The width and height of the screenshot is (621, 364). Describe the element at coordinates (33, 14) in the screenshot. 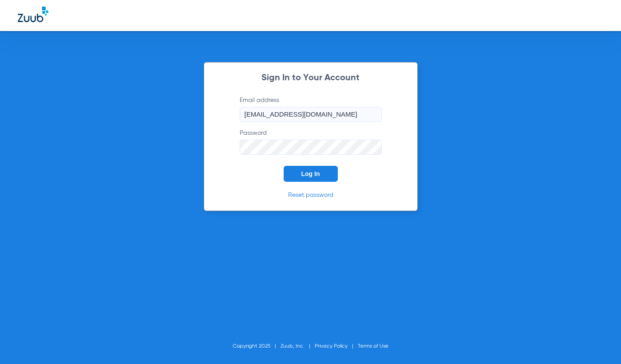

I see `img: Zuub Logo` at that location.